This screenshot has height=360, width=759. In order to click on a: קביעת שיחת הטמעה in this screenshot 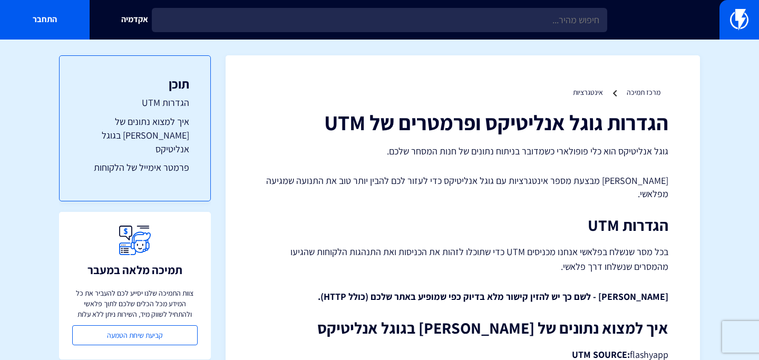, I will do `click(135, 335)`.